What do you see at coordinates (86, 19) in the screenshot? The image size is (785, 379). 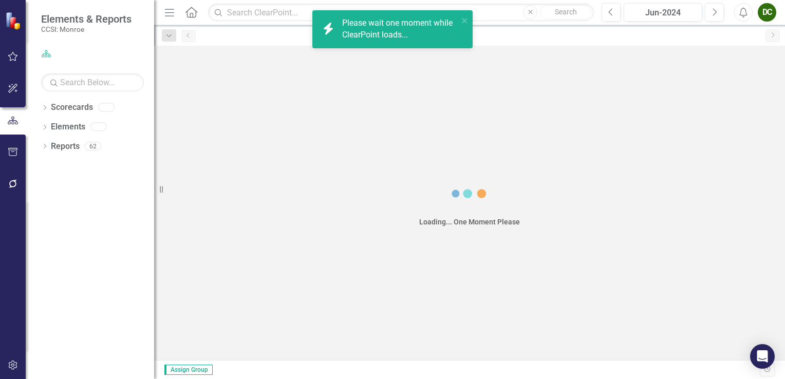 I see `span: Elements & Reports` at bounding box center [86, 19].